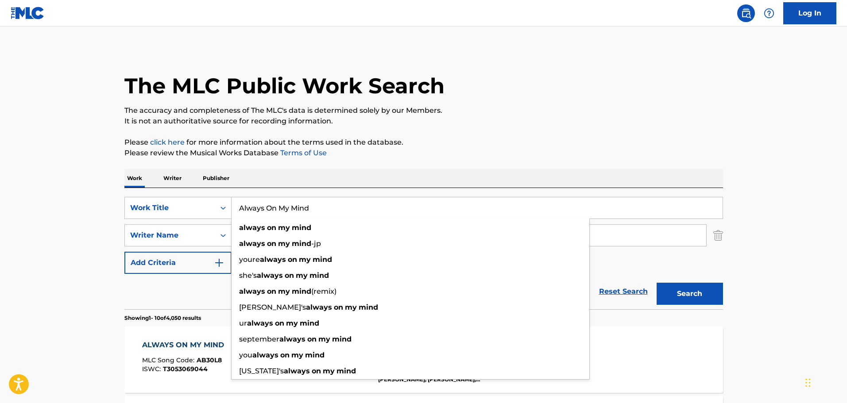 The width and height of the screenshot is (847, 403). I want to click on a: Reset Search, so click(624, 292).